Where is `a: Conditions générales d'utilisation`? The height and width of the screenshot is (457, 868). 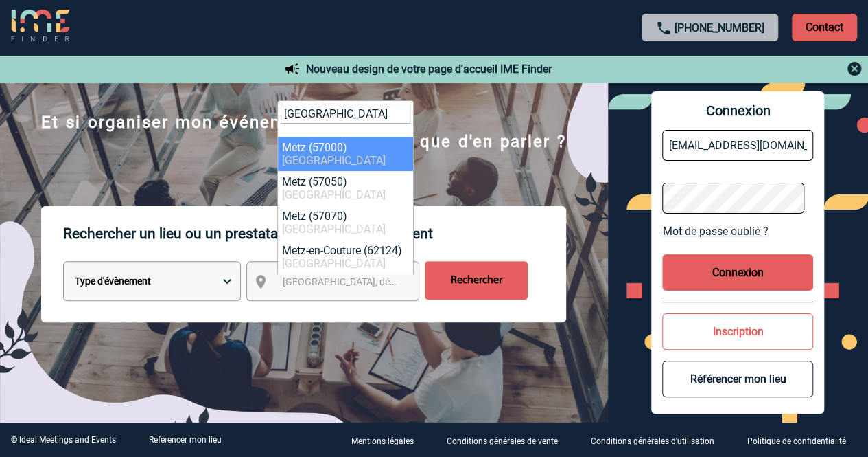 a: Conditions générales d'utilisation is located at coordinates (658, 440).